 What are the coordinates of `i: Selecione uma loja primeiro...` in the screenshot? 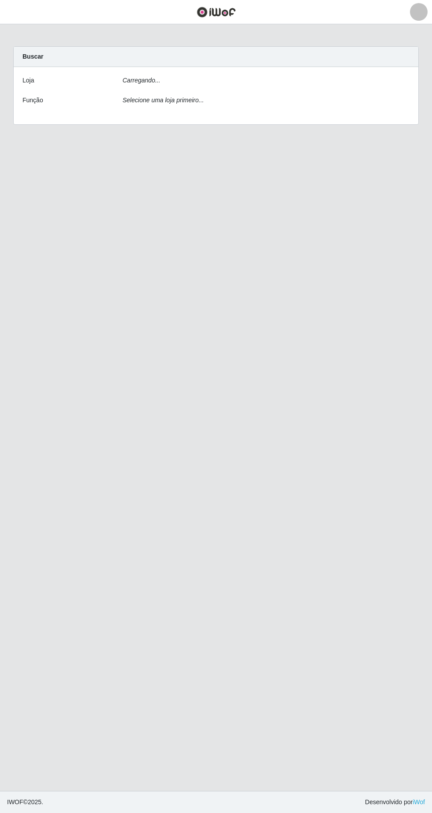 It's located at (163, 100).